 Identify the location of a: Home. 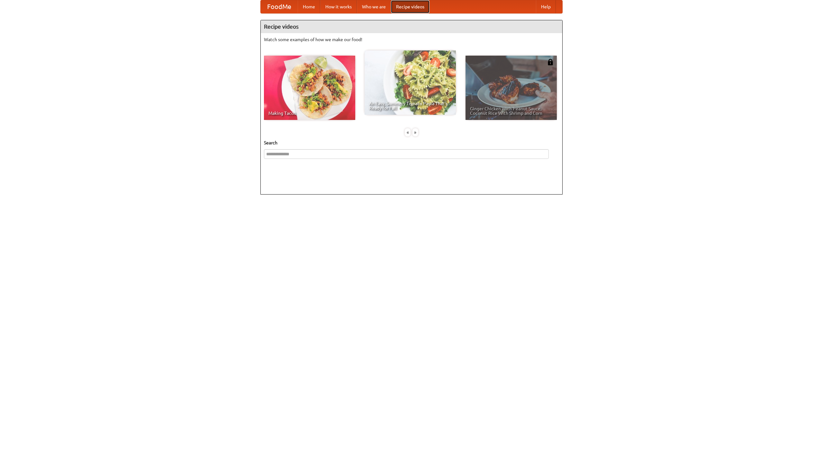
(309, 7).